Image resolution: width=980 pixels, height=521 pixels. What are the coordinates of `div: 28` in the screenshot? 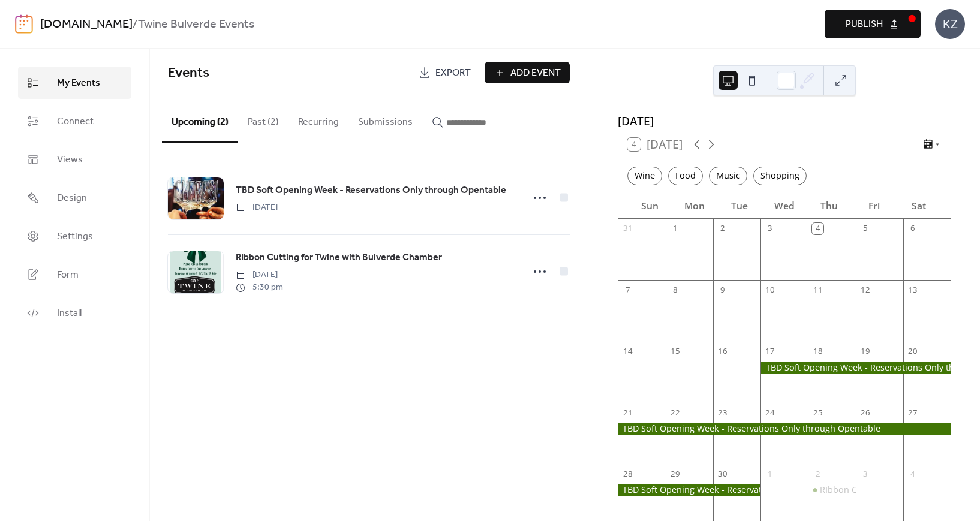 It's located at (628, 475).